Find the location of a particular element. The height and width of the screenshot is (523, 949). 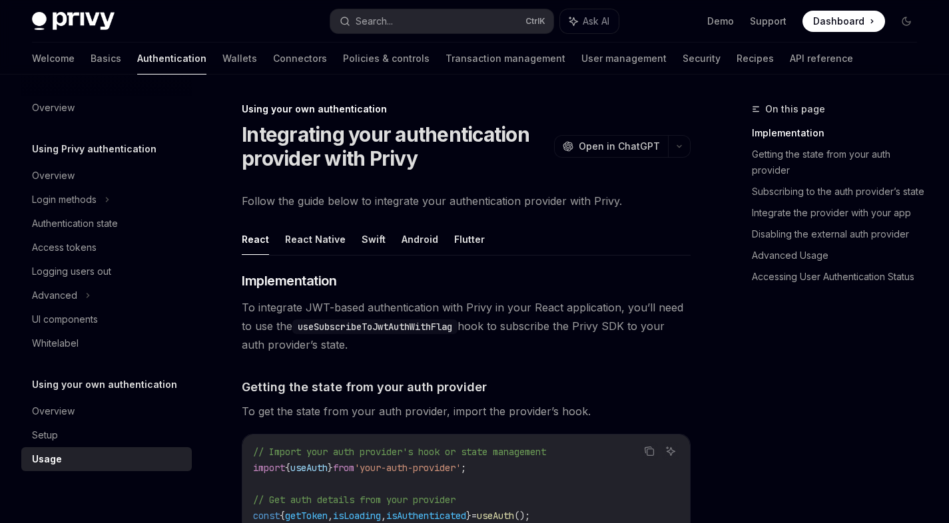

a: Advanced Usage is located at coordinates (840, 256).